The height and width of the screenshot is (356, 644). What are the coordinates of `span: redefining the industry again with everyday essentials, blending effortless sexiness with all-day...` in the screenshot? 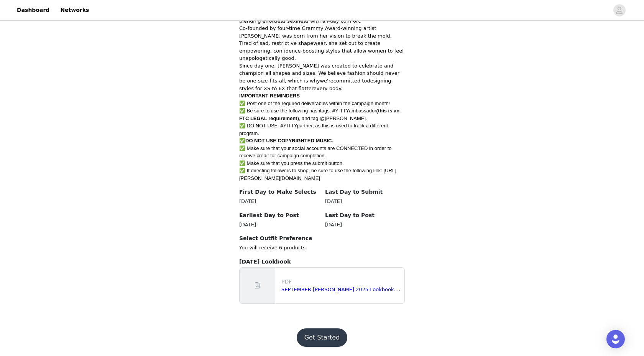 It's located at (321, 17).